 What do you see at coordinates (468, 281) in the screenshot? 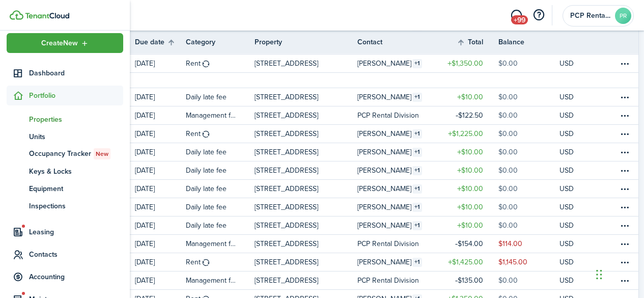
I see `a: $135.00` at bounding box center [468, 281].